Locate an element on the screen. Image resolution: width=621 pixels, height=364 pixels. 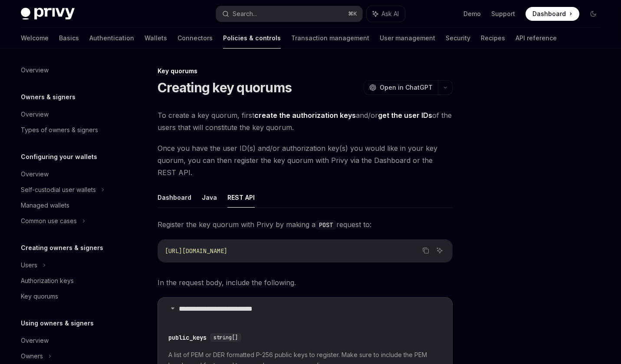
a: User management is located at coordinates (407, 38).